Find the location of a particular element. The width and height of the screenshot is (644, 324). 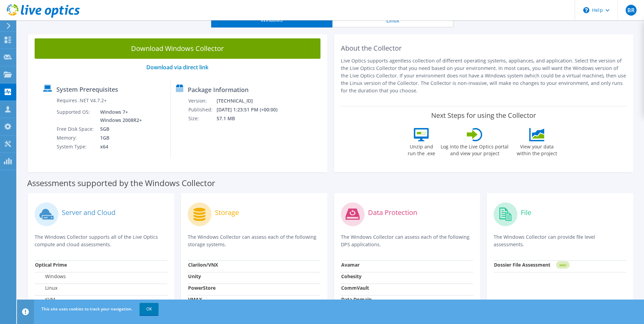

label: System Prerequisites is located at coordinates (88, 89).